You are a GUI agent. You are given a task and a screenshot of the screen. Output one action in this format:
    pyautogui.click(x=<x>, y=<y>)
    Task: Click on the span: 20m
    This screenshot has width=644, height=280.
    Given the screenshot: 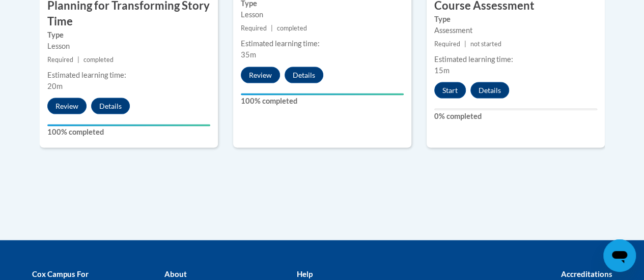 What is the action you would take?
    pyautogui.click(x=55, y=86)
    